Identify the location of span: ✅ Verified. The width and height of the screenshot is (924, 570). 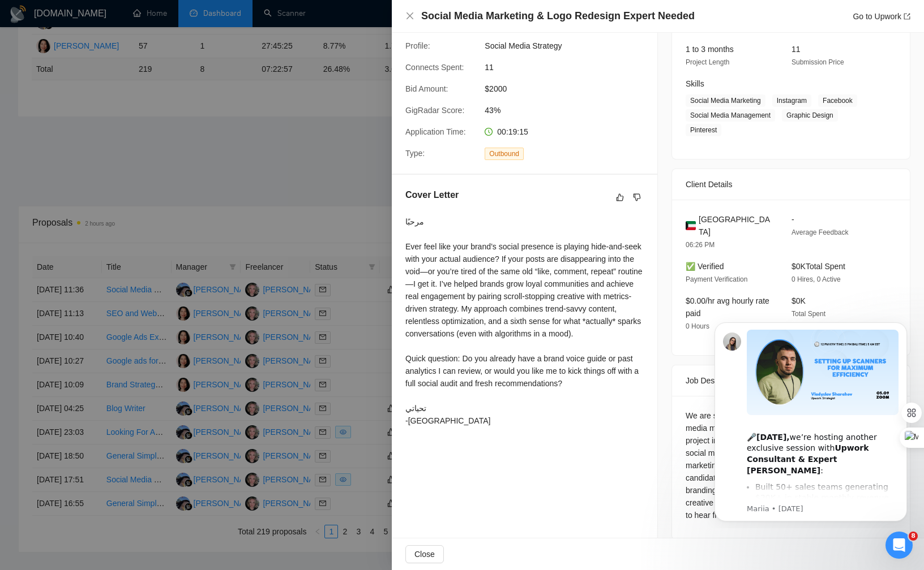
(704, 266).